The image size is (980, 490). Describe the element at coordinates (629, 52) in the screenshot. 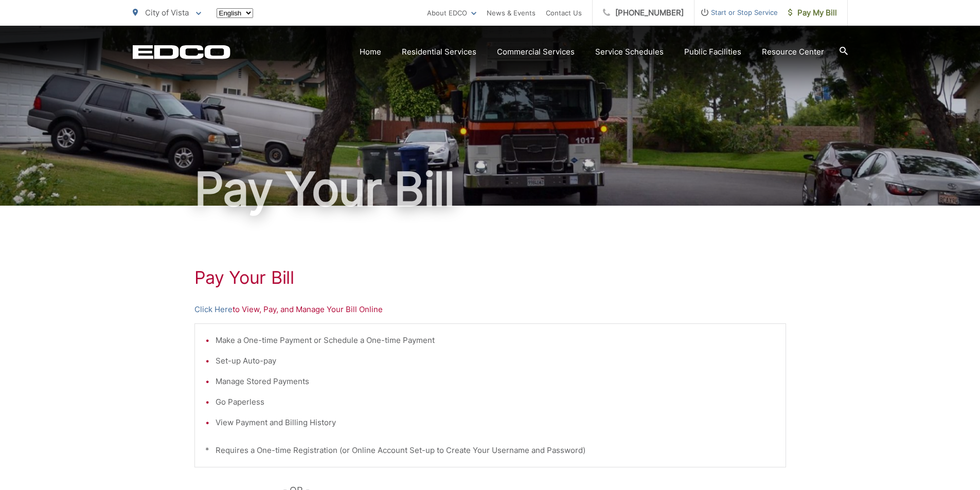

I see `a: Service Schedules` at that location.